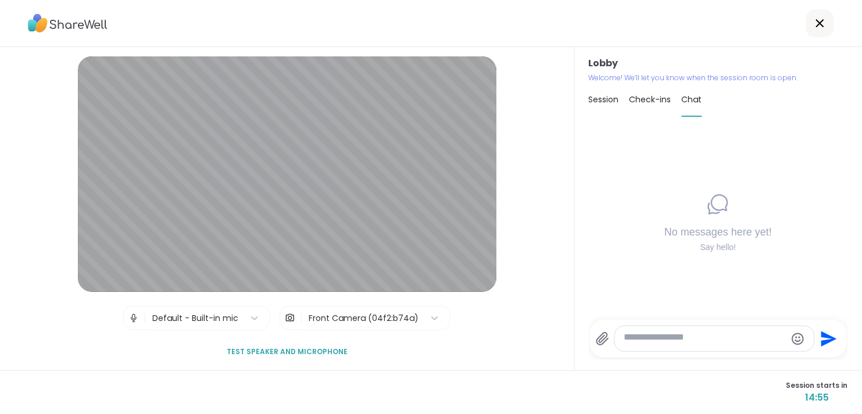 The height and width of the screenshot is (414, 862). Describe the element at coordinates (817, 397) in the screenshot. I see `span: 14:55` at that location.